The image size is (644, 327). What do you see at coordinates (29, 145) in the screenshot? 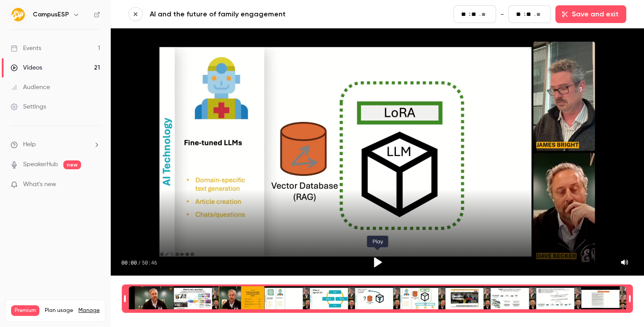
I see `span: Help` at bounding box center [29, 145].